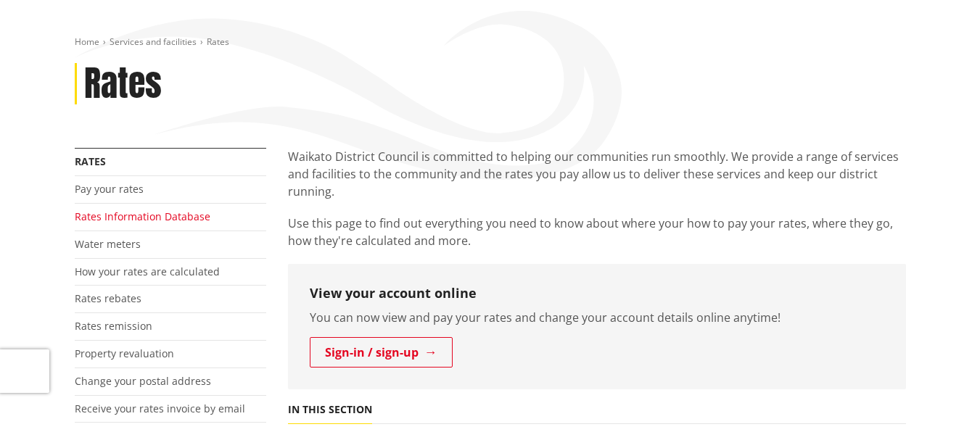 The height and width of the screenshot is (440, 980). Describe the element at coordinates (596, 173) in the screenshot. I see `p: Waikato District Council is committed to helping our communities run smoothly. We provide a range...` at that location.